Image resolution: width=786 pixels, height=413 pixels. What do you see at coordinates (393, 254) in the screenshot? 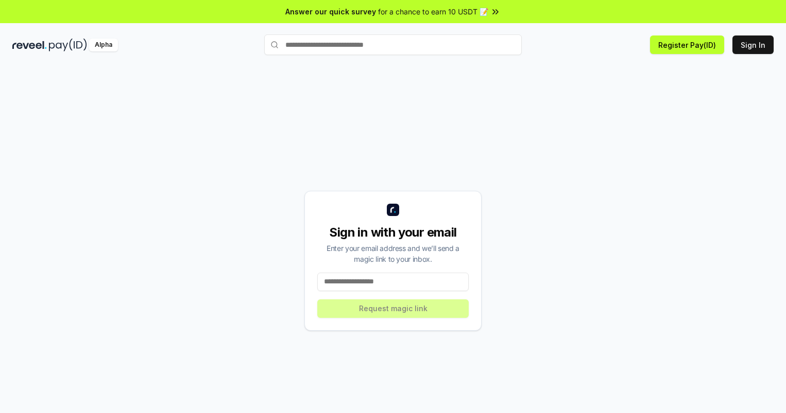
I see `div: Enter your email address and we’ll send a magic link to your inbox.` at bounding box center [393, 254].